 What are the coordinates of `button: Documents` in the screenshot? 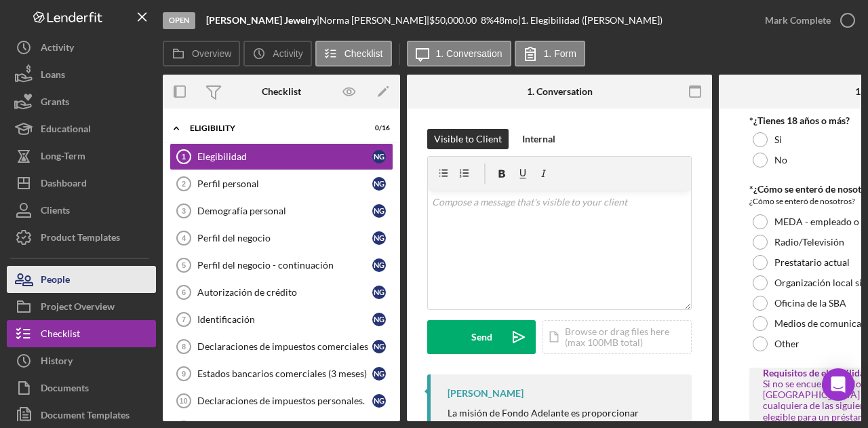 It's located at (82, 388).